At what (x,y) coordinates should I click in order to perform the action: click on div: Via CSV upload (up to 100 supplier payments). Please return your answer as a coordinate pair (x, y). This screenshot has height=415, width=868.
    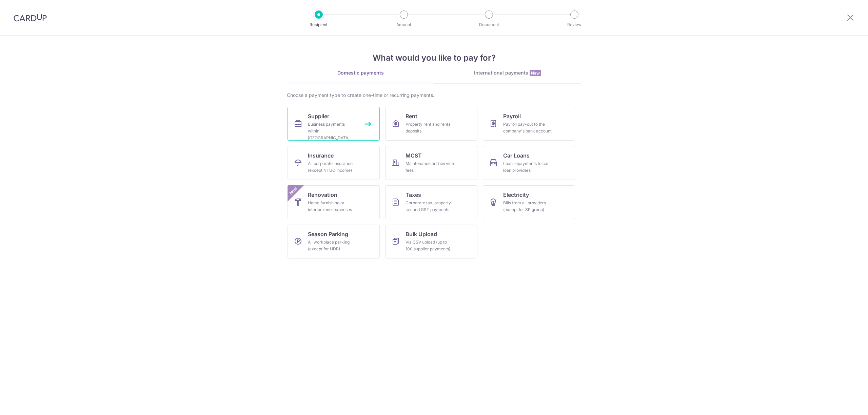
    Looking at the image, I should click on (430, 246).